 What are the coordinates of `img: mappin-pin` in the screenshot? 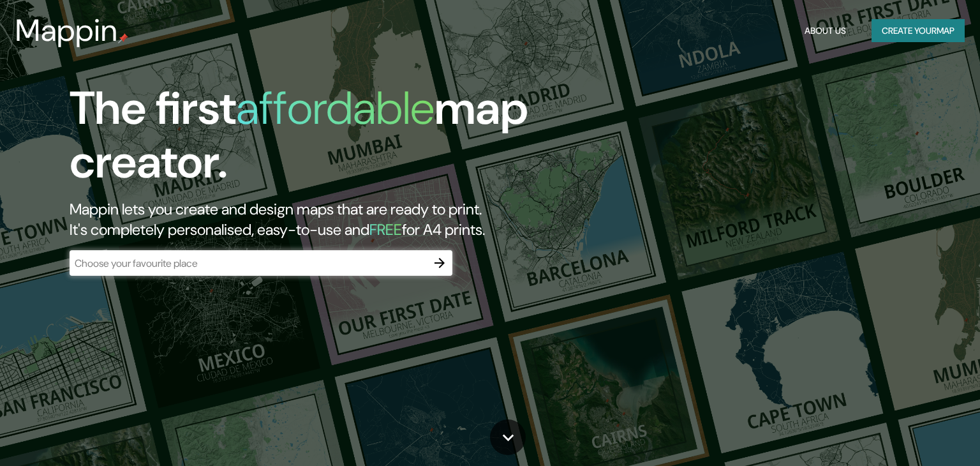 It's located at (123, 39).